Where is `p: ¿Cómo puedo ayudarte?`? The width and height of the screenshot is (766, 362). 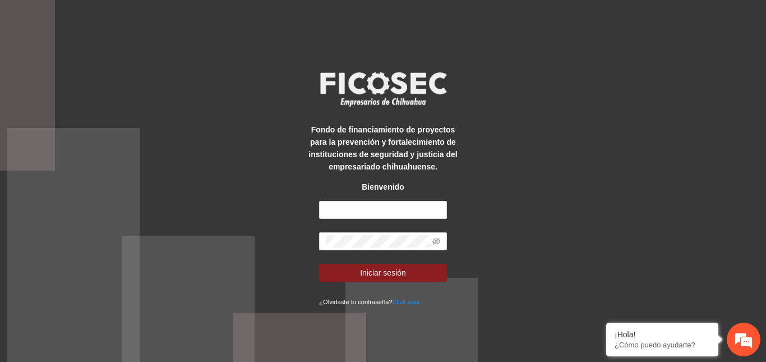 p: ¿Cómo puedo ayudarte? is located at coordinates (662, 344).